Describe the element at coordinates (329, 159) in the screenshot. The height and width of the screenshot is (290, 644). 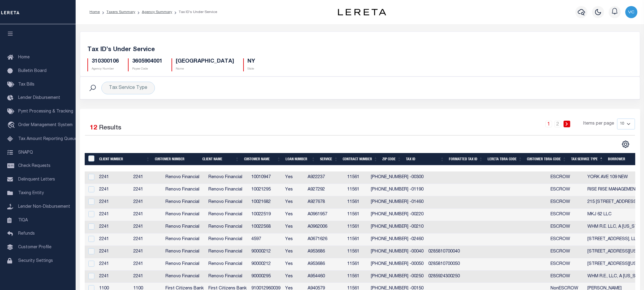
I see `th: Service: activate to sort column ascending` at that location.